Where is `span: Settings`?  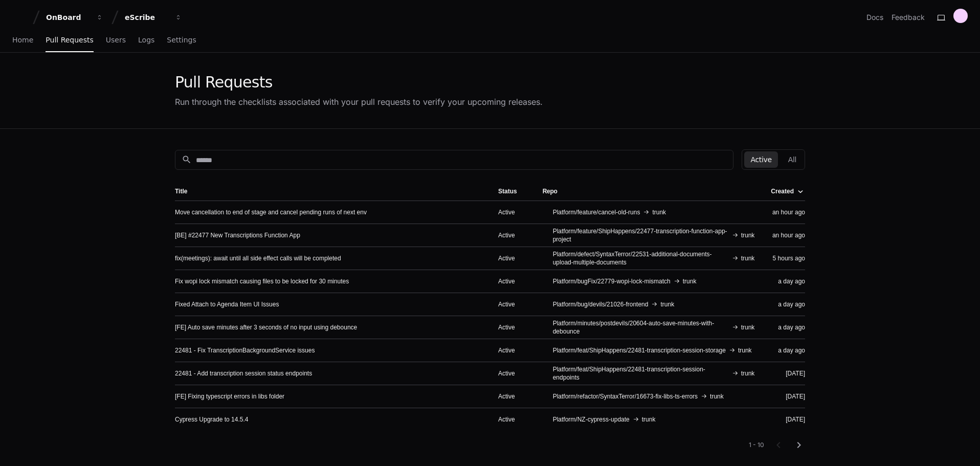 span: Settings is located at coordinates (181, 40).